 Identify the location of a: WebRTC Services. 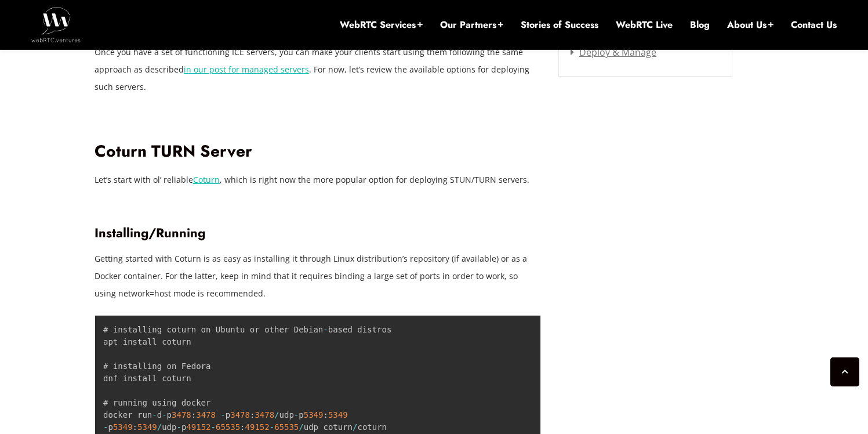
(381, 25).